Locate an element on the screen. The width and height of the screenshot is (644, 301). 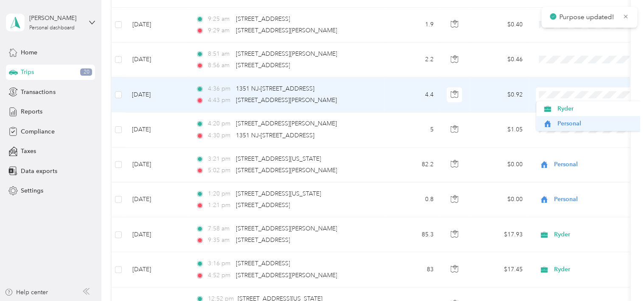
td: 4.4 is located at coordinates (412, 95).